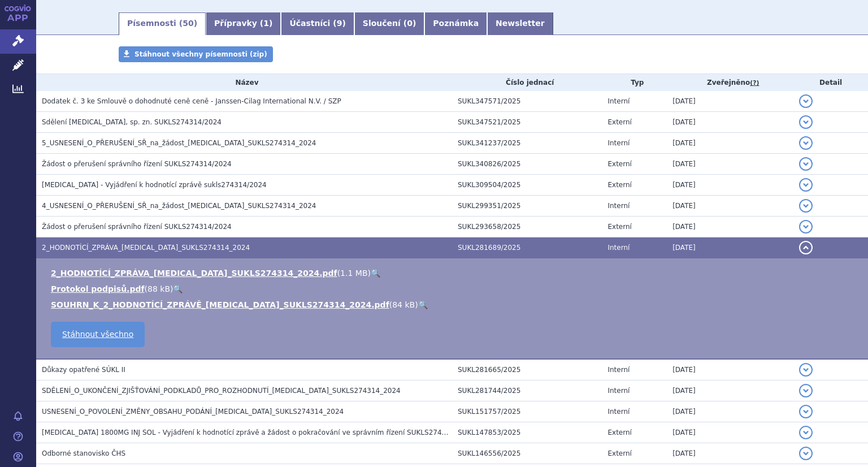  What do you see at coordinates (526, 226) in the screenshot?
I see `td: SUKL293658/2025` at bounding box center [526, 226].